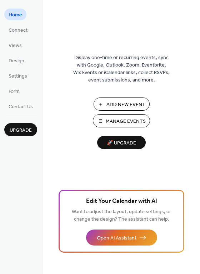 Image resolution: width=200 pixels, height=274 pixels. I want to click on button: 🚀 Upgrade, so click(121, 143).